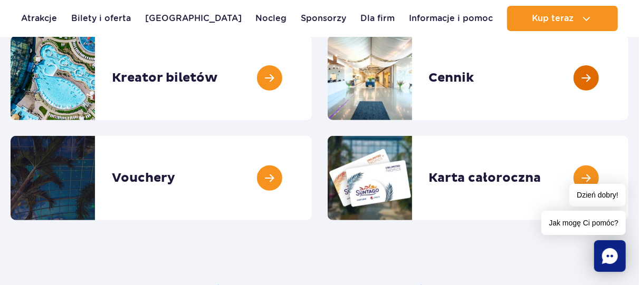  Describe the element at coordinates (323, 18) in the screenshot. I see `a: Sponsorzy` at that location.